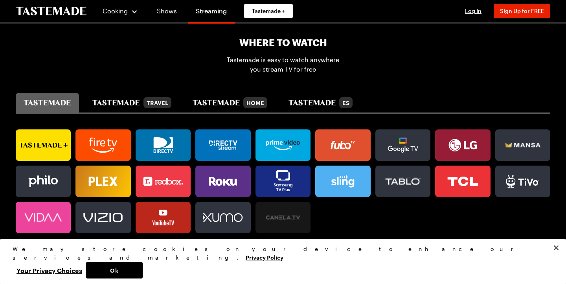 The width and height of the screenshot is (566, 284). What do you see at coordinates (230, 103) in the screenshot?
I see `button: tastemade home` at bounding box center [230, 103].